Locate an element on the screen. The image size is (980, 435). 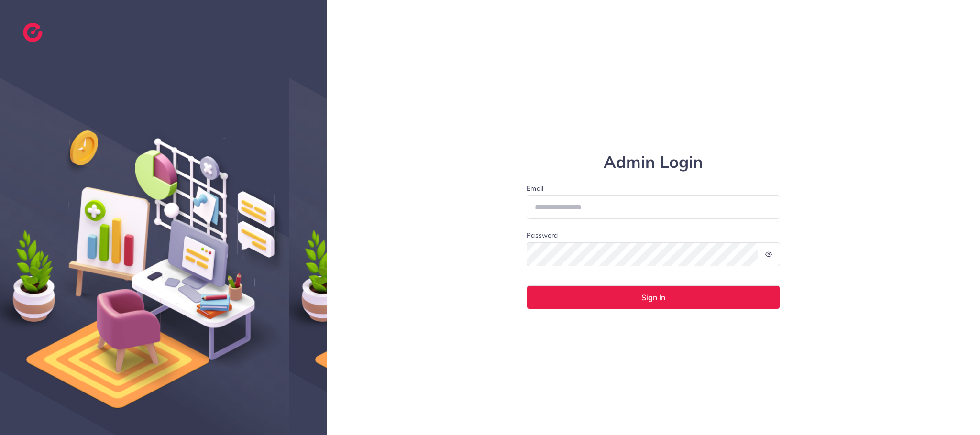
img: logo is located at coordinates (33, 33).